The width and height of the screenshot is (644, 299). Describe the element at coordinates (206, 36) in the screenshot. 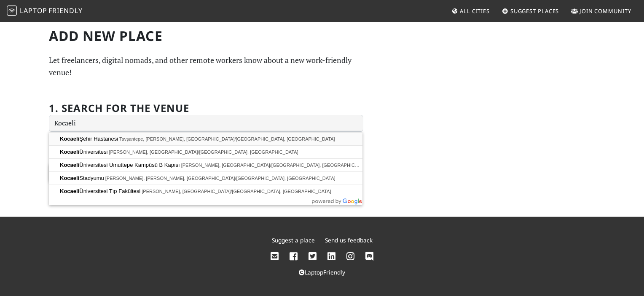

I see `h1: Add new Place` at that location.